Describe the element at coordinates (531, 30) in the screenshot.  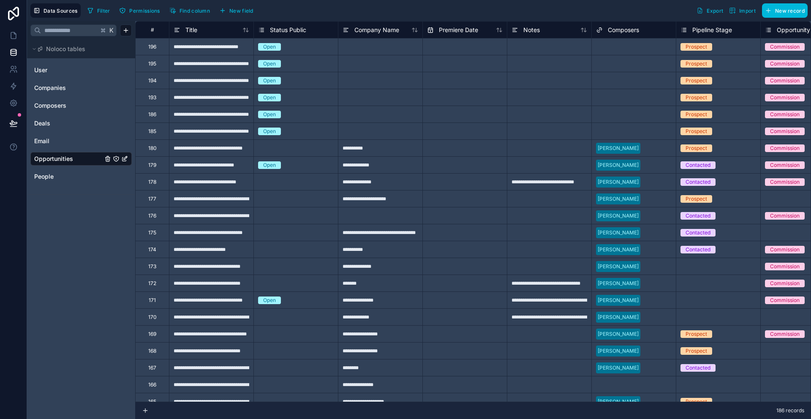
I see `span: Notes` at that location.